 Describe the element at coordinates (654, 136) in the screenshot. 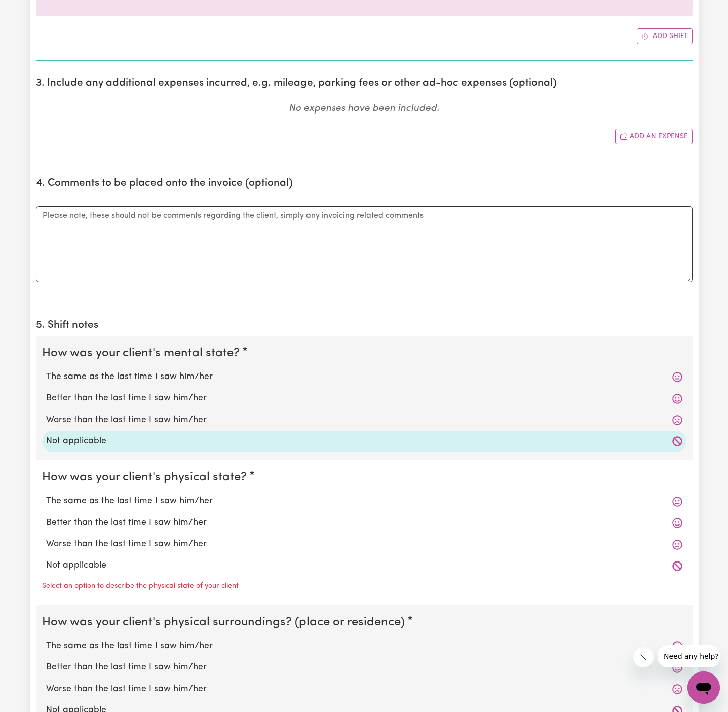

I see `button: Add another expense` at that location.